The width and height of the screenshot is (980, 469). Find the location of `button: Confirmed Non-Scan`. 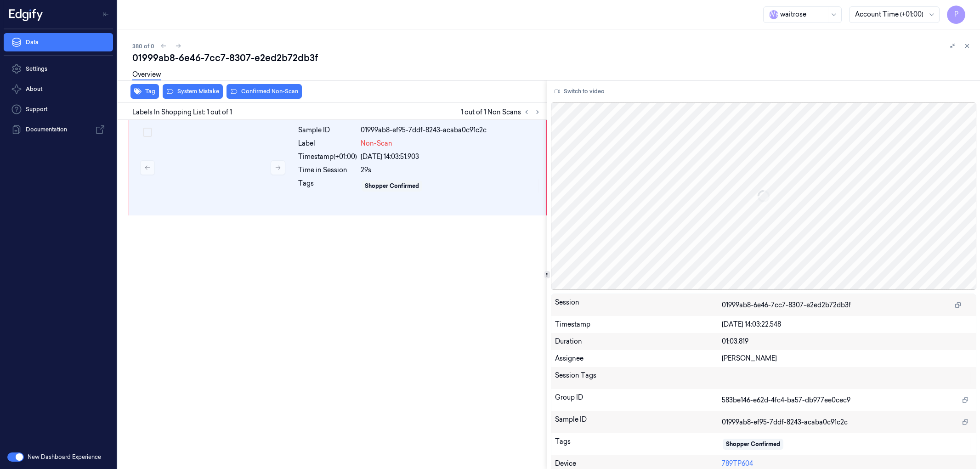

button: Confirmed Non-Scan is located at coordinates (264, 92).